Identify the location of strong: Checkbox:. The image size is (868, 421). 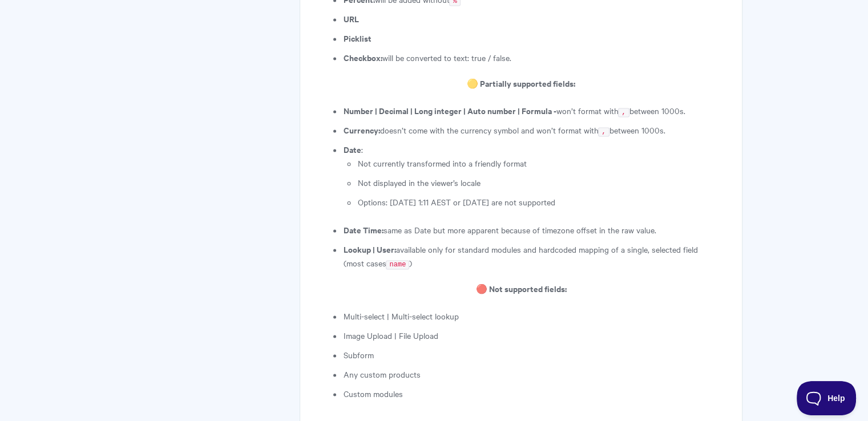
(363, 57).